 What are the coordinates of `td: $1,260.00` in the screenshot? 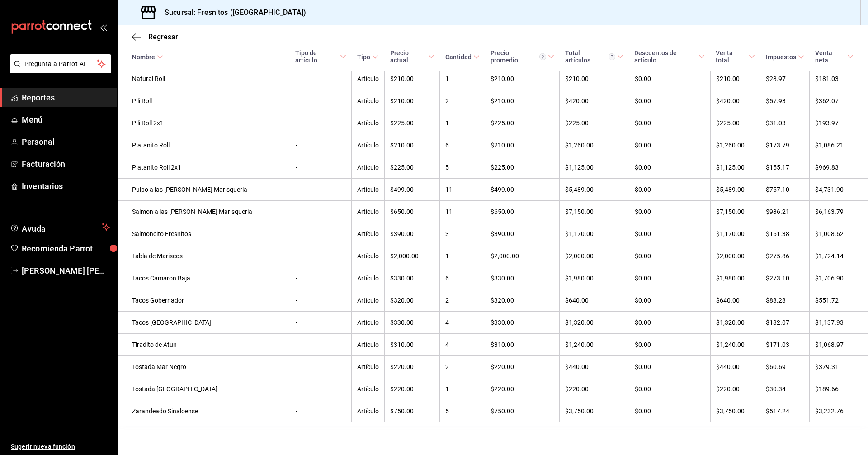 It's located at (735, 145).